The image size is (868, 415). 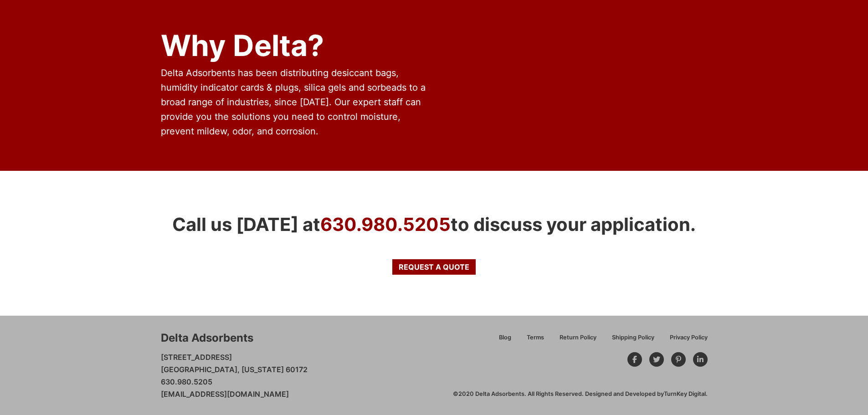 I want to click on div: Delta Adsorbents, so click(x=207, y=339).